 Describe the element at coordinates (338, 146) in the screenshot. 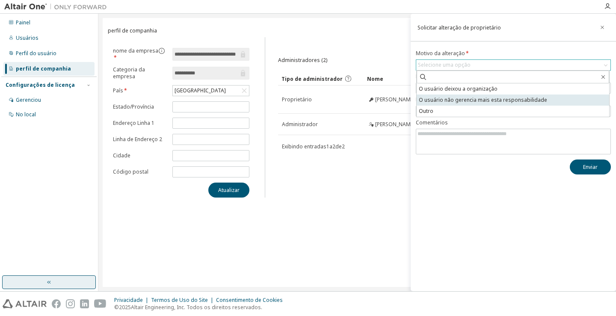

I see `font: de` at that location.